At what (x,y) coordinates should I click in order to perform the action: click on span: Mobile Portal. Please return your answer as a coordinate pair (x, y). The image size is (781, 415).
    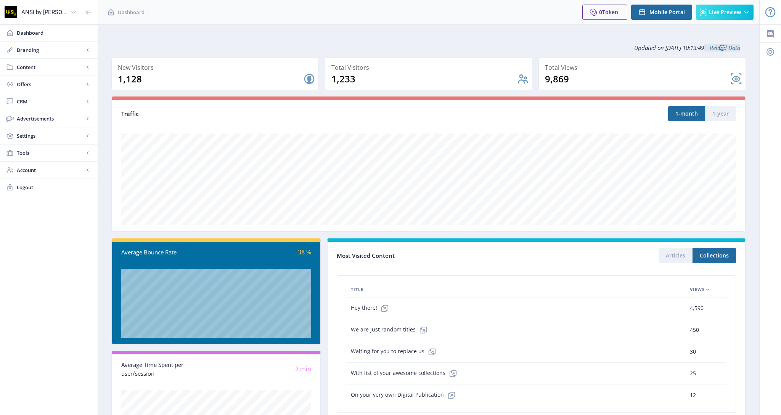
    Looking at the image, I should click on (667, 12).